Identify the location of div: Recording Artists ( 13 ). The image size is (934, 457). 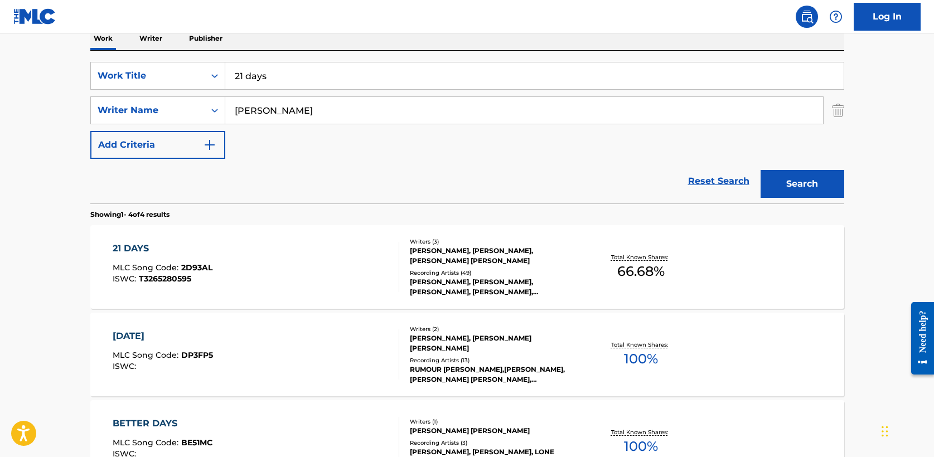
(494, 360).